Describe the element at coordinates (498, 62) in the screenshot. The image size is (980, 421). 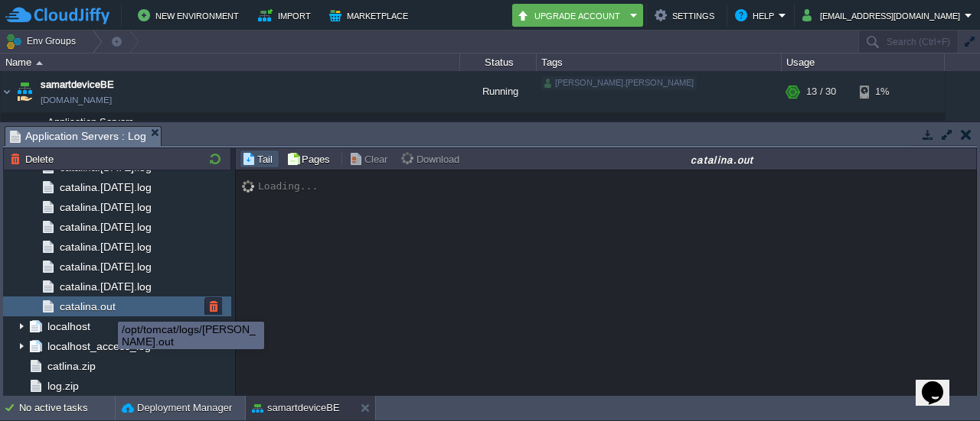
I see `div: Status` at that location.